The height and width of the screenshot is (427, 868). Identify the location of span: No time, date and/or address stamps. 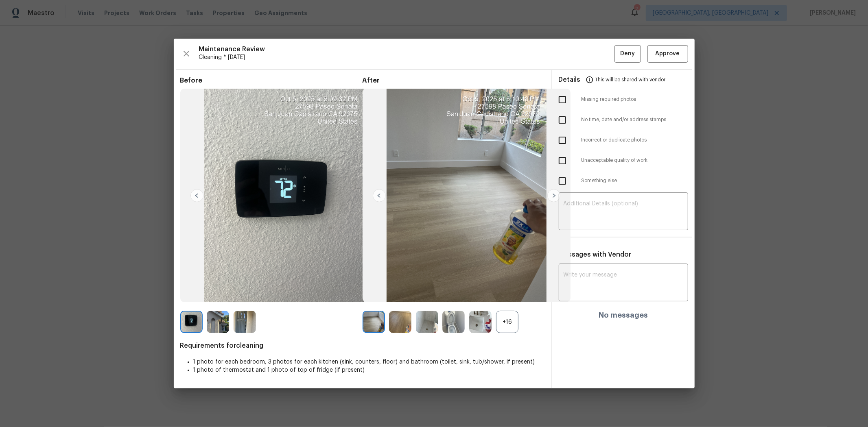
(635, 120).